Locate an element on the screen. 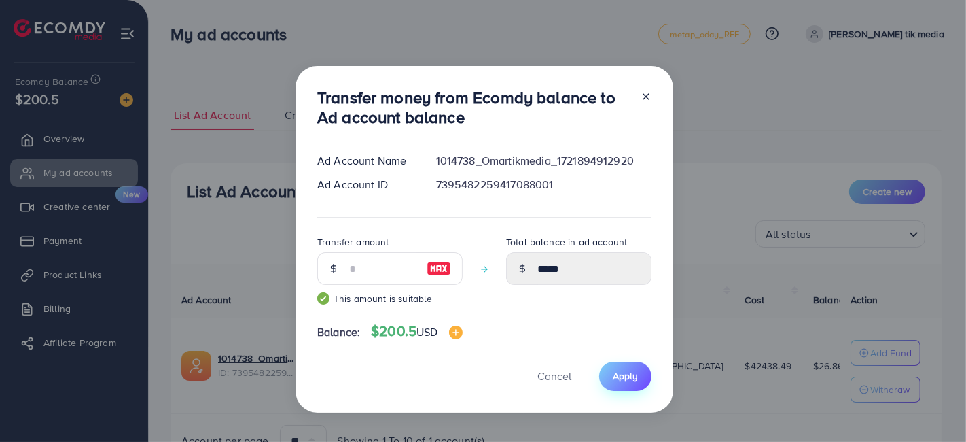 The image size is (966, 442). div: 1014738_Omartikmedia_1721894912920 is located at coordinates (544, 160).